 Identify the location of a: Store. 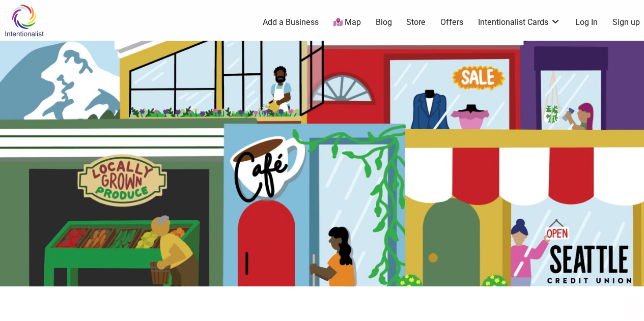
(416, 23).